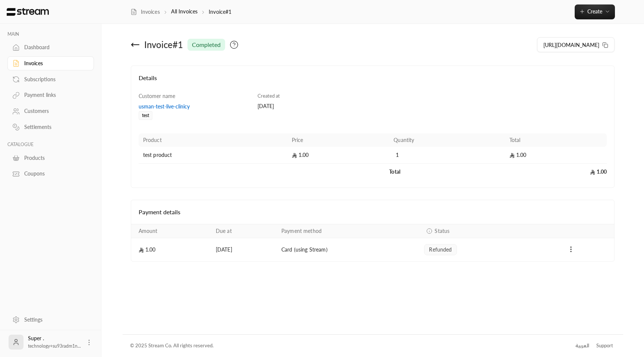 The width and height of the screenshot is (644, 357). I want to click on nav: breadcrumb, so click(181, 12).